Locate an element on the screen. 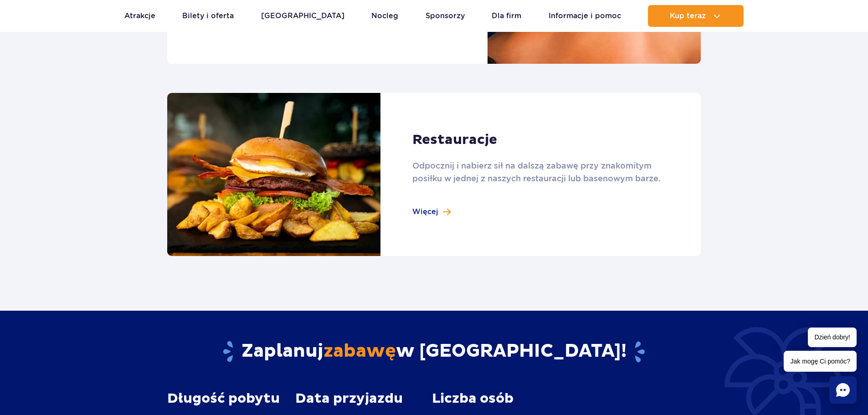 The width and height of the screenshot is (868, 415). a: Dla firm is located at coordinates (506, 16).